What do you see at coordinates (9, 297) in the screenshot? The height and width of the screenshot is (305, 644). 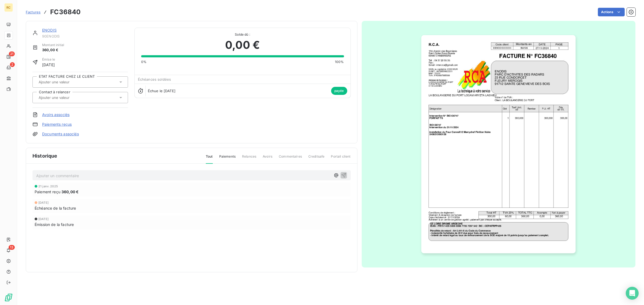 I see `img: Logo LeanPay` at bounding box center [9, 297].